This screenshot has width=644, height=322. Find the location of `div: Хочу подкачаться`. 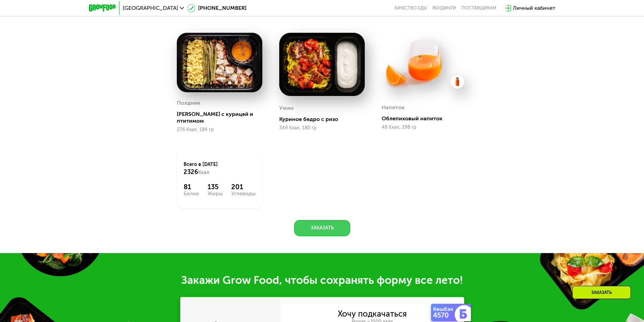

div: Хочу подкачаться is located at coordinates (372, 314).